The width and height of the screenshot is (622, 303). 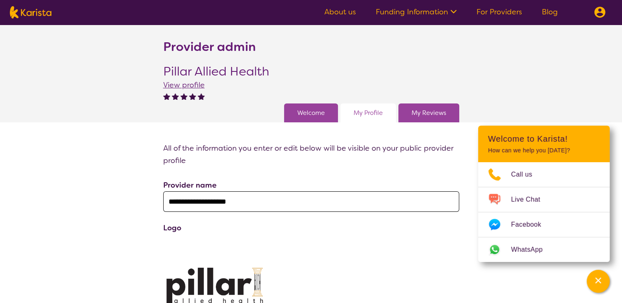 What do you see at coordinates (190, 185) in the screenshot?
I see `label: Provider name` at bounding box center [190, 185].